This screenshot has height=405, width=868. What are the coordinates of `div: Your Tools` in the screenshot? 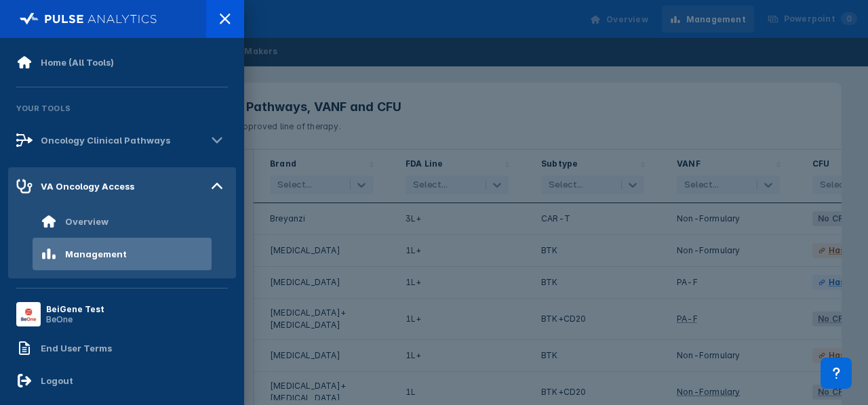 It's located at (122, 108).